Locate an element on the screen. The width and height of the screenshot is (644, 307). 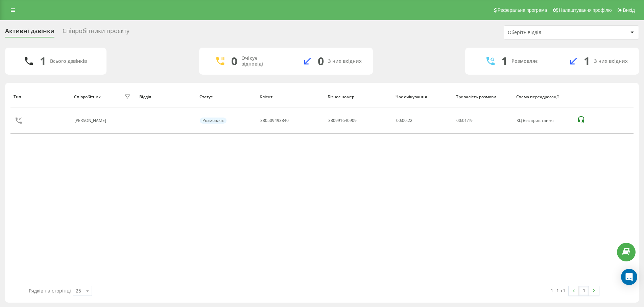
div: Статус is located at coordinates (226, 97).